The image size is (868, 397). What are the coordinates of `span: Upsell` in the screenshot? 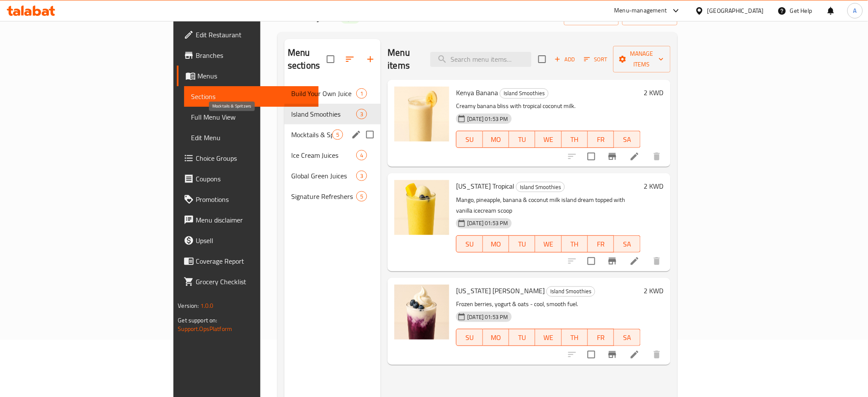 It's located at (254, 240).